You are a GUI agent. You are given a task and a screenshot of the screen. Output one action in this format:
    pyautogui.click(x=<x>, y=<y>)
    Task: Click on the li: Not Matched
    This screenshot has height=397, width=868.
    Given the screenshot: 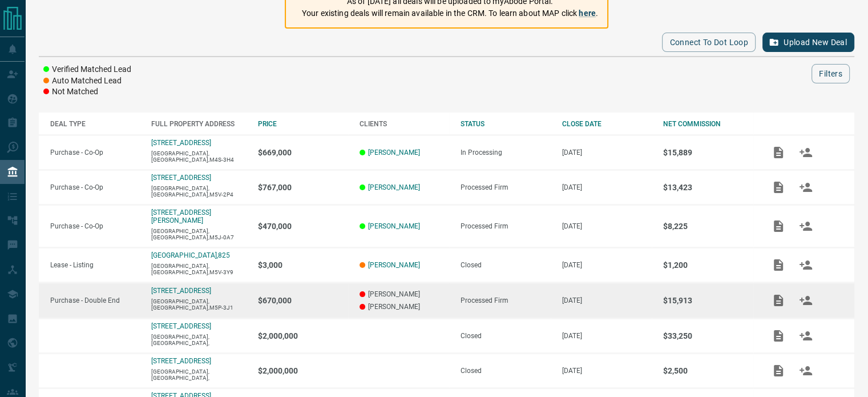 What is the action you would take?
    pyautogui.click(x=87, y=92)
    